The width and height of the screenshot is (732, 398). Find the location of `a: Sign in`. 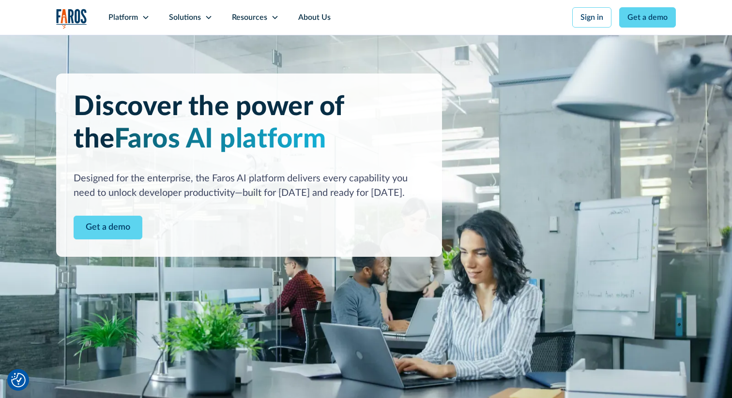

a: Sign in is located at coordinates (592, 17).